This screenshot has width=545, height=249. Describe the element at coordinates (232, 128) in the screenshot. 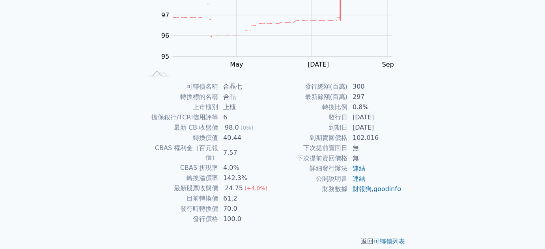

I see `div: 98.0` at that location.